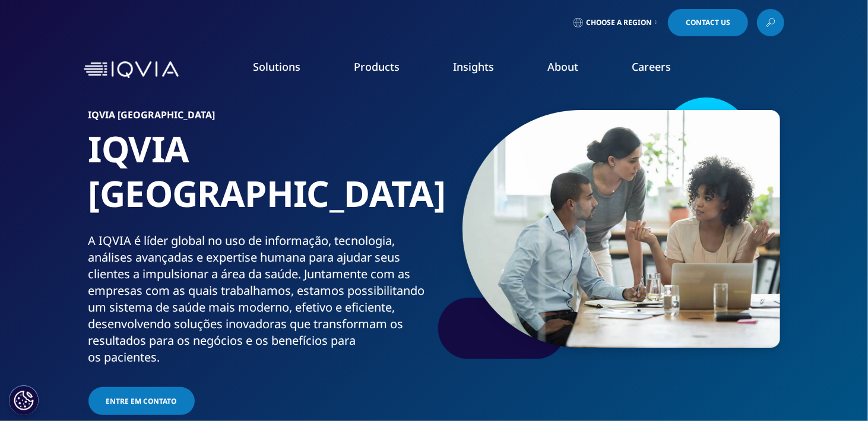 The image size is (868, 421). I want to click on span: Entre em contato, so click(141, 400).